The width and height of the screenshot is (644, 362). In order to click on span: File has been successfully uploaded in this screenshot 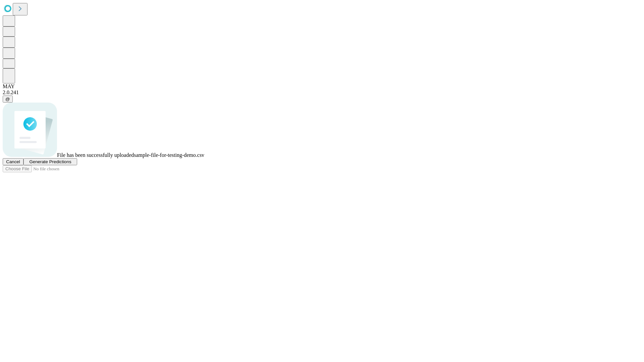, I will do `click(95, 155)`.